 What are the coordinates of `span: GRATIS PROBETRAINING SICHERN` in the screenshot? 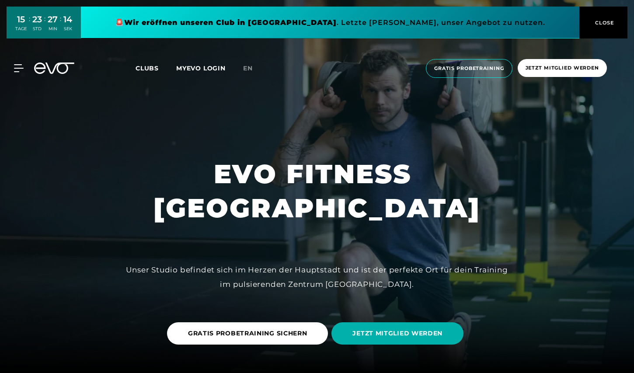 It's located at (248, 333).